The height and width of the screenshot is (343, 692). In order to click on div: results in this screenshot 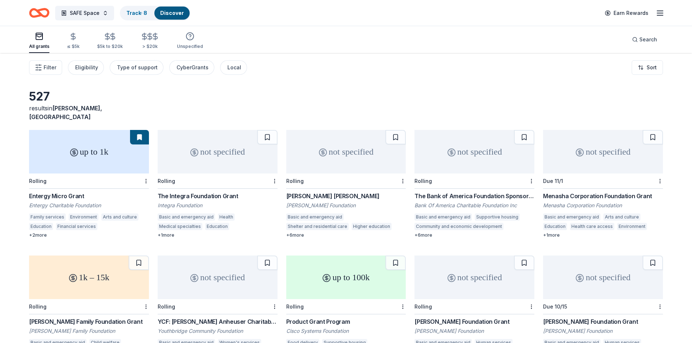, I will do `click(89, 113)`.